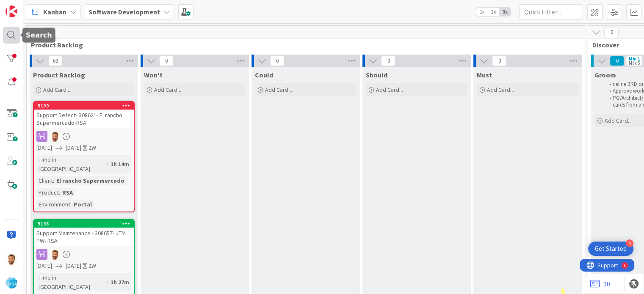 The image size is (644, 294). Describe the element at coordinates (11, 283) in the screenshot. I see `img: avatar` at that location.